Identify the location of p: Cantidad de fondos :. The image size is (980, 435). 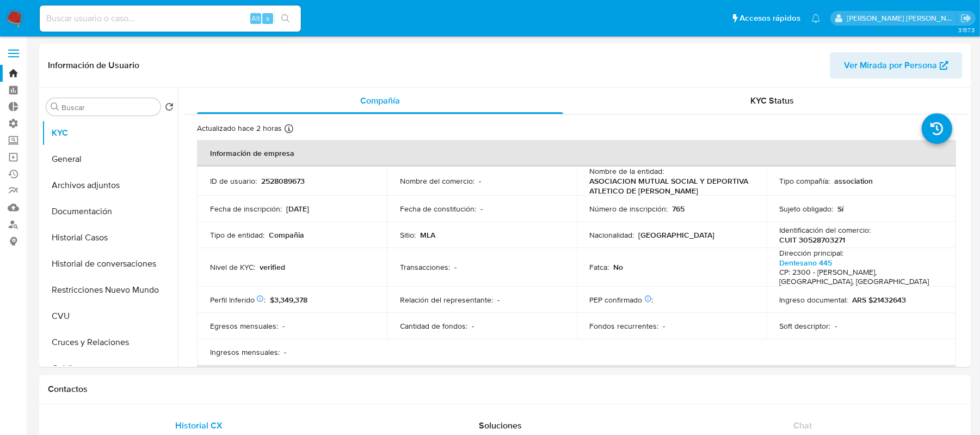
(434, 326).